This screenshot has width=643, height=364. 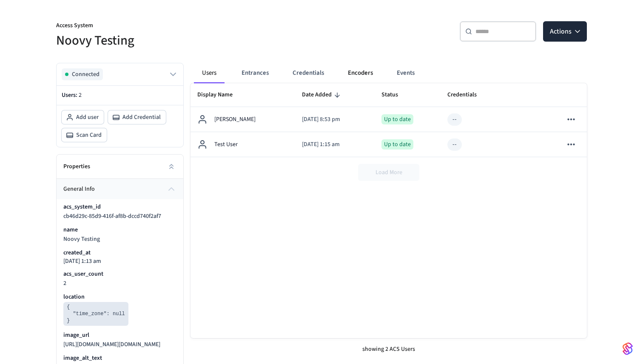 I want to click on span: Credentials, so click(x=467, y=95).